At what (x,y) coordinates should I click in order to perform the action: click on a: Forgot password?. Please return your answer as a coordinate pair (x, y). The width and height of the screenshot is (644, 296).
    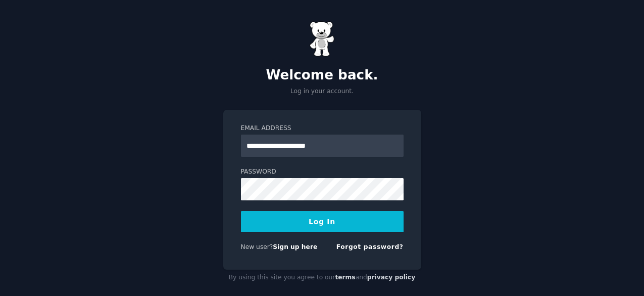
    Looking at the image, I should click on (370, 247).